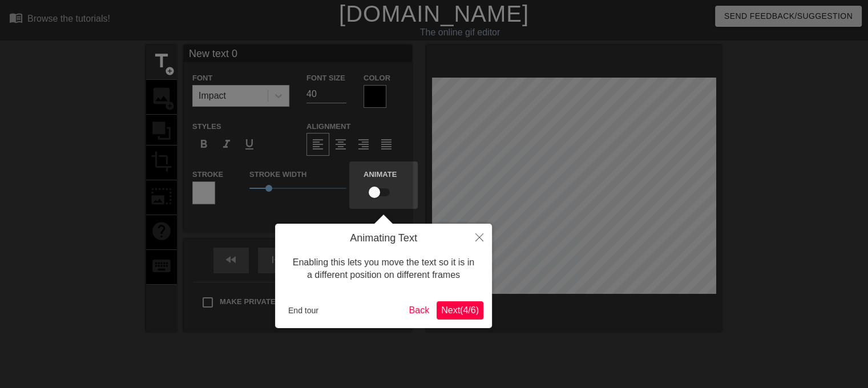  What do you see at coordinates (460, 310) in the screenshot?
I see `button: Next` at bounding box center [460, 310].